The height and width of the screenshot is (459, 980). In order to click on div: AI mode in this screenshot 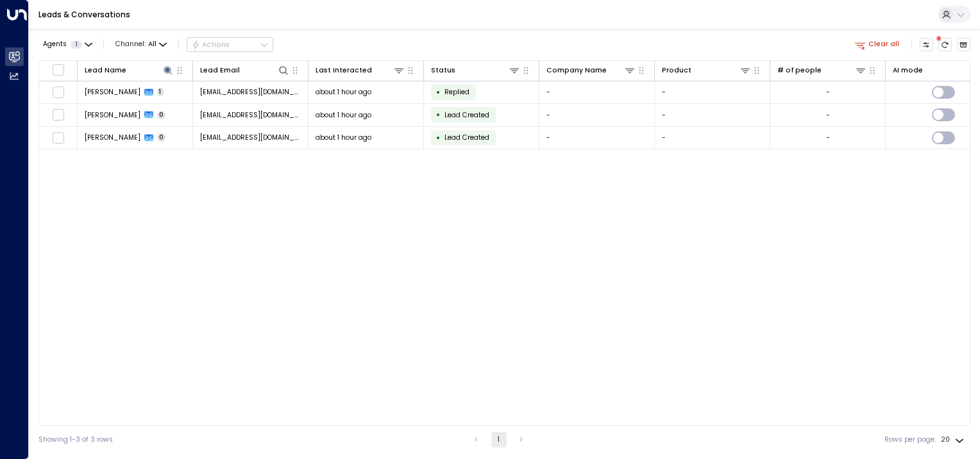, I will do `click(908, 71)`.